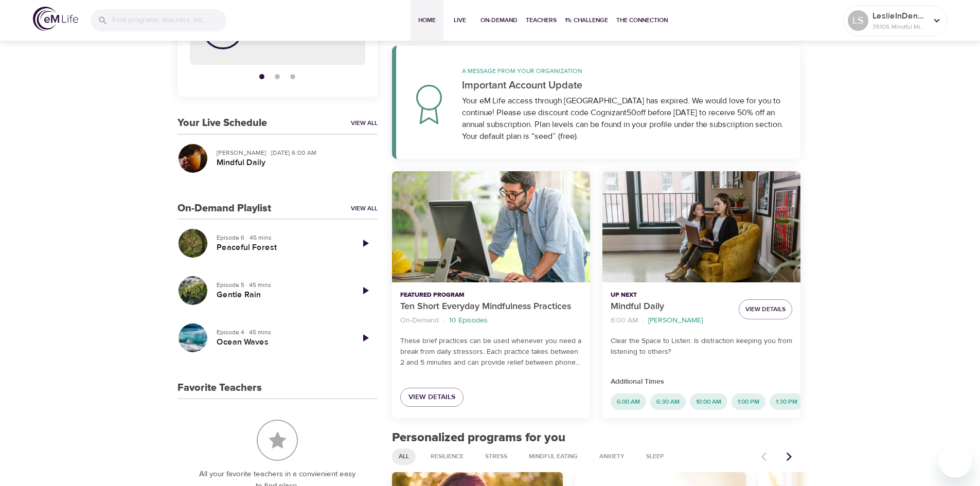  What do you see at coordinates (668, 402) in the screenshot?
I see `span: 6:30 AM` at bounding box center [668, 402].